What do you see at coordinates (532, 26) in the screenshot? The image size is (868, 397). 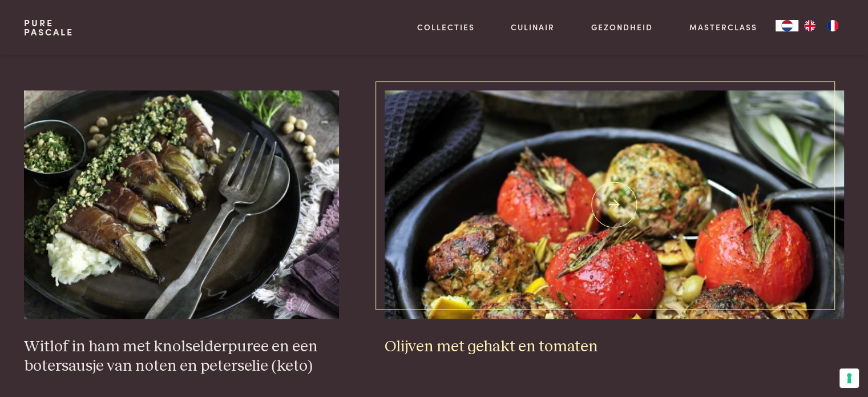 I see `a: Culinair` at bounding box center [532, 26].